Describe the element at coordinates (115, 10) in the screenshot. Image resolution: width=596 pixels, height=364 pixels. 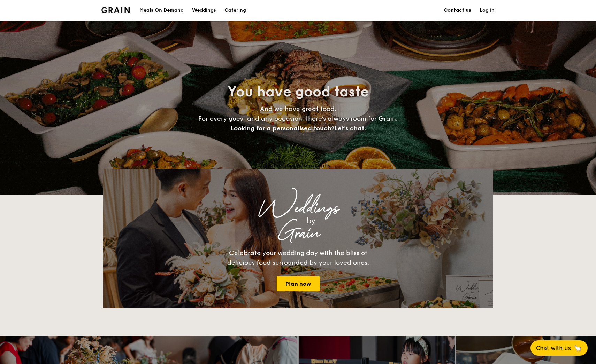
I see `a: Logotype` at that location.